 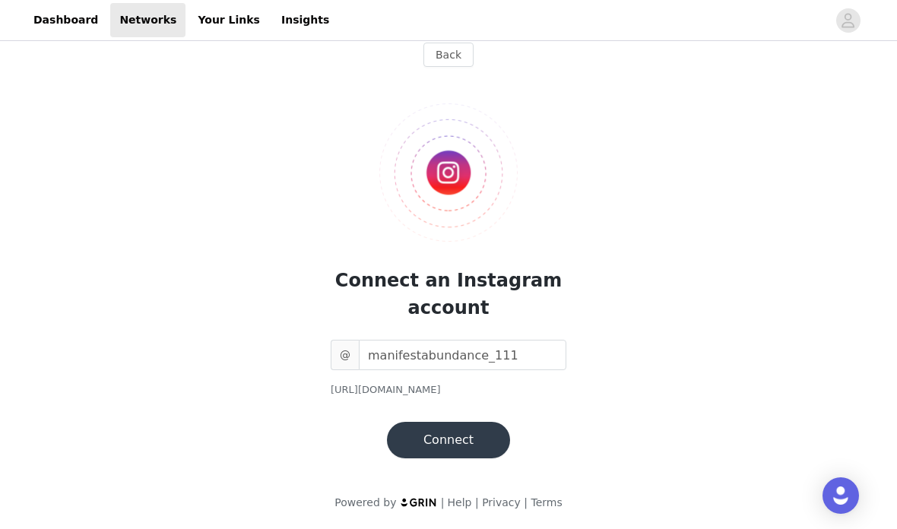 What do you see at coordinates (462, 355) in the screenshot?
I see `input: Enter your Instagram username` at bounding box center [462, 355].